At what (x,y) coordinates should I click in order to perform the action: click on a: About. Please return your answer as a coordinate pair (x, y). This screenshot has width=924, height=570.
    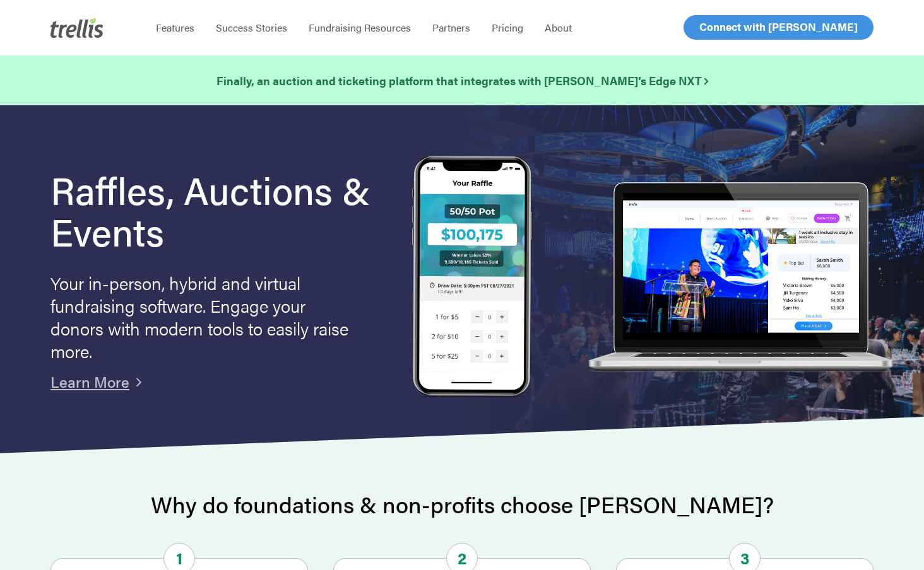
    Looking at the image, I should click on (558, 28).